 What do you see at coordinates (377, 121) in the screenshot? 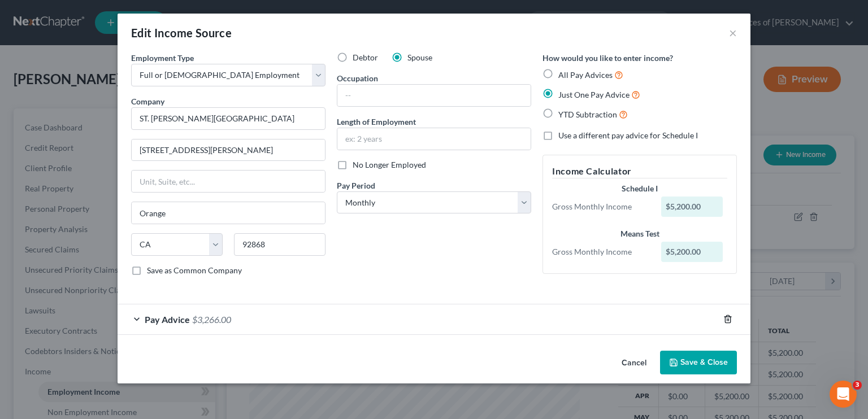
I see `label: Length of Employment` at bounding box center [377, 121].